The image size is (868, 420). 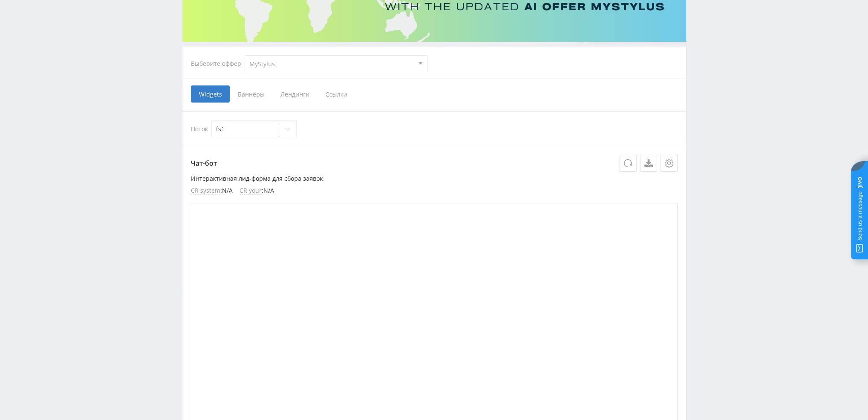 What do you see at coordinates (217, 64) in the screenshot?
I see `div: Выберите оффер` at bounding box center [217, 64].